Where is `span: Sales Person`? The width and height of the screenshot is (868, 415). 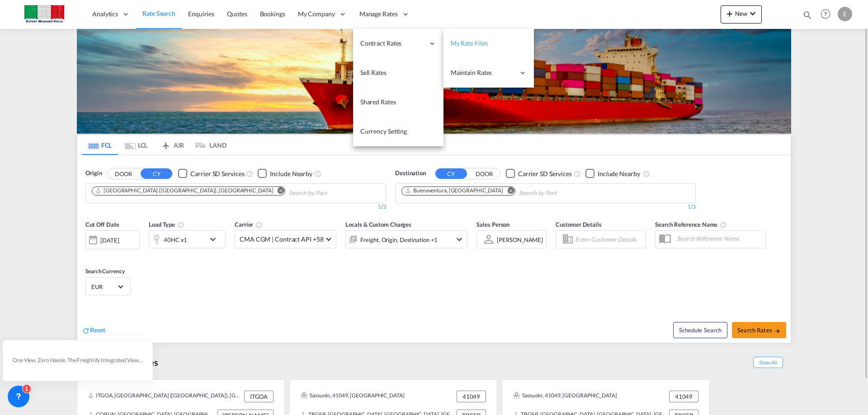 span: Sales Person is located at coordinates (493, 225).